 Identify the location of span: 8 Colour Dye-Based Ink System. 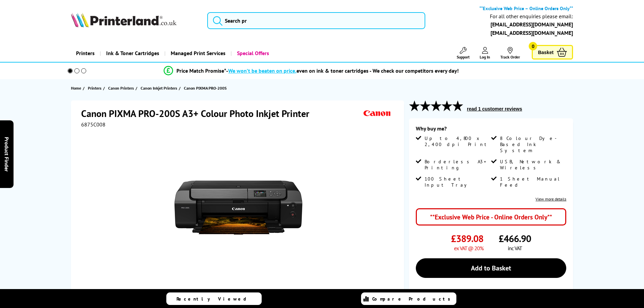
(533, 144).